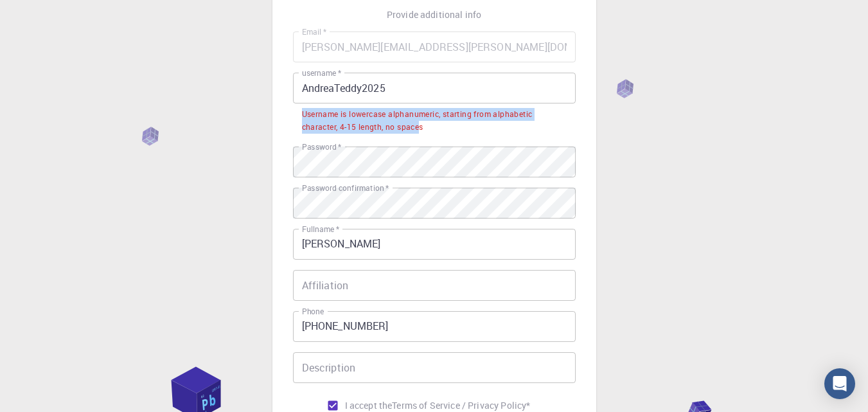 This screenshot has width=868, height=412. Describe the element at coordinates (345, 187) in the screenshot. I see `label: Password confirmation` at that location.